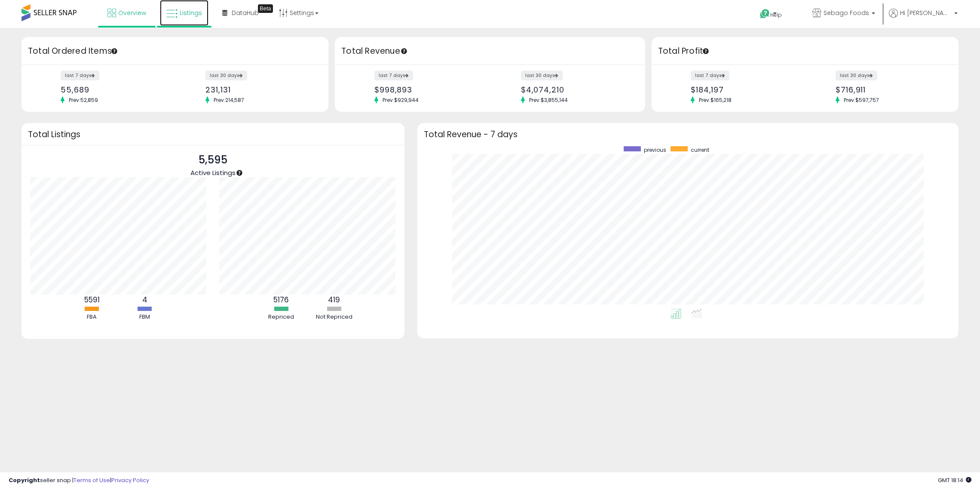 The width and height of the screenshot is (980, 489). I want to click on div: Repriced, so click(281, 317).